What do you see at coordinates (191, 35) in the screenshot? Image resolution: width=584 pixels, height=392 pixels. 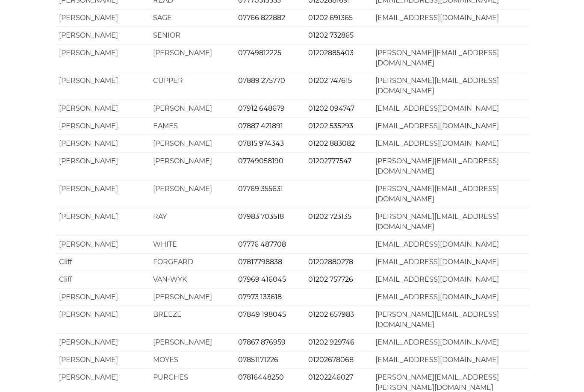 I see `td: SENIOR` at bounding box center [191, 35].